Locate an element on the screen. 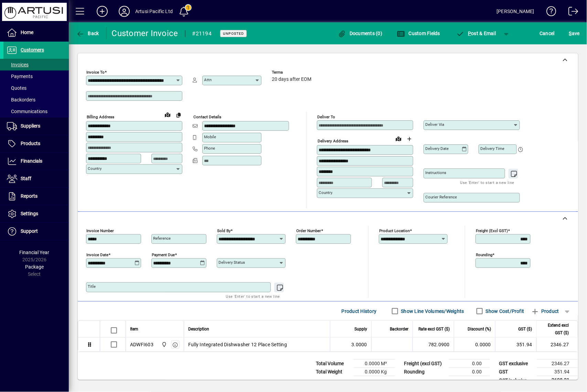 The width and height of the screenshot is (587, 392). mat-label: Deliver To is located at coordinates (326, 117).